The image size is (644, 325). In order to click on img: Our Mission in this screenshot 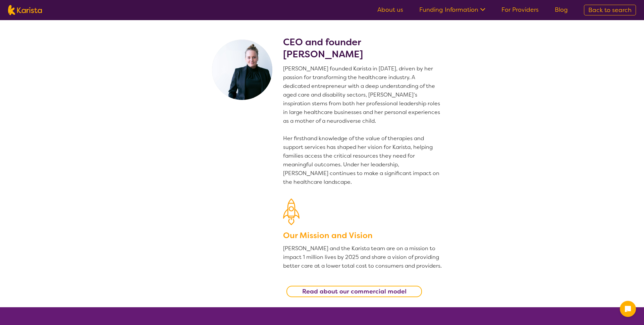, I will do `click(291, 212)`.